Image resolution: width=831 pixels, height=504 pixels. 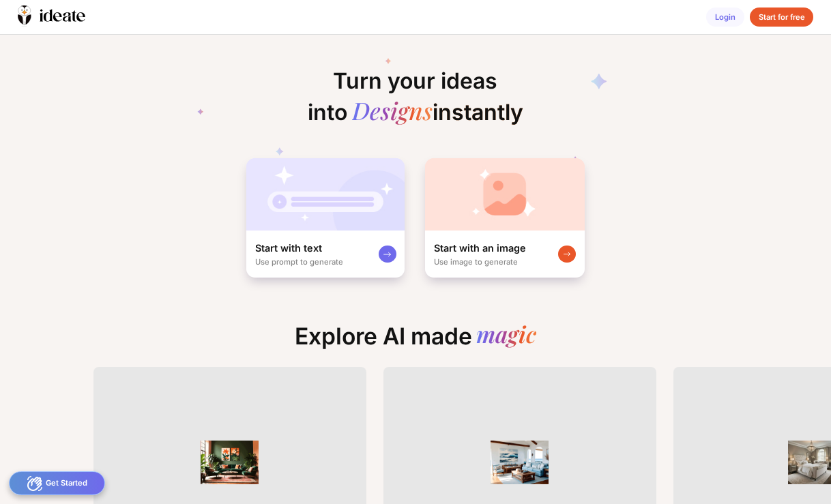 I want to click on div: Explore AI made, so click(x=416, y=340).